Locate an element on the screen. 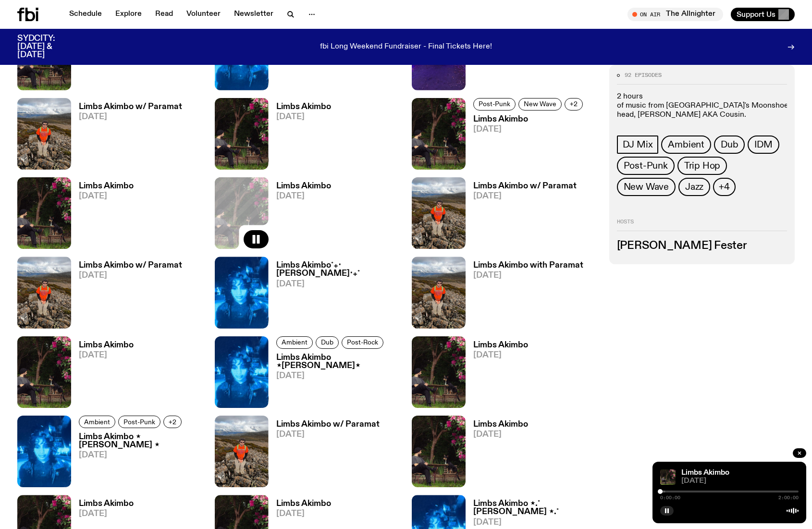 The height and width of the screenshot is (529, 812). span: Post-Rock is located at coordinates (363, 342).